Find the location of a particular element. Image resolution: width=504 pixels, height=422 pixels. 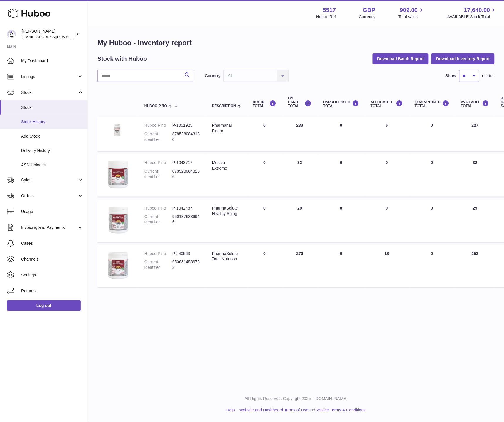

div: Huboo Ref is located at coordinates (326, 16).